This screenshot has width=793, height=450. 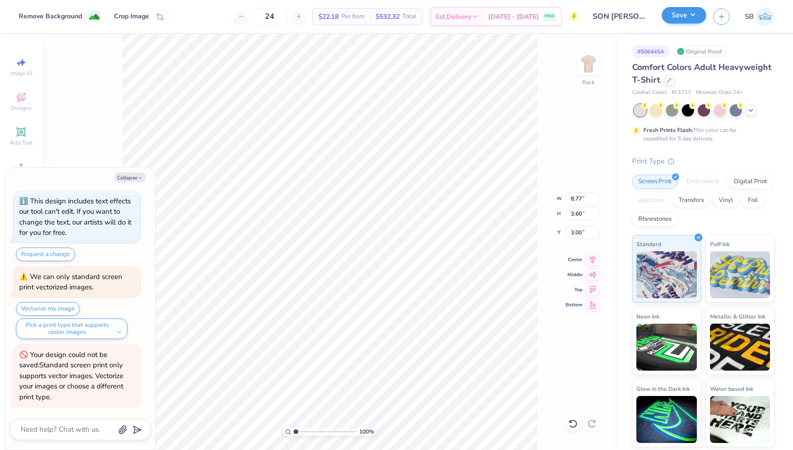 I want to click on div: Applique, so click(x=651, y=200).